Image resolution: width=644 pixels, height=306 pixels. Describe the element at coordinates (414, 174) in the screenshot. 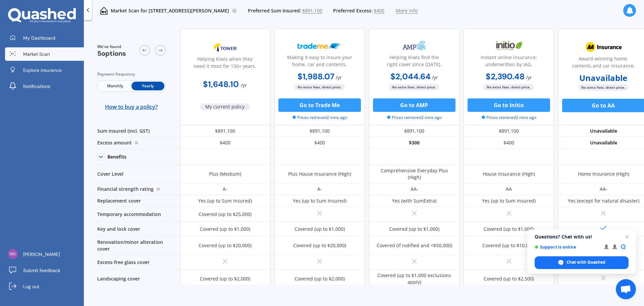

I see `div: Comprehensive Everyday Plus (High)` at that location.